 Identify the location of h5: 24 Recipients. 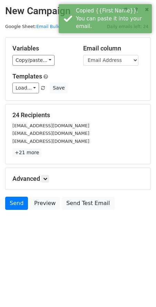
(78, 115).